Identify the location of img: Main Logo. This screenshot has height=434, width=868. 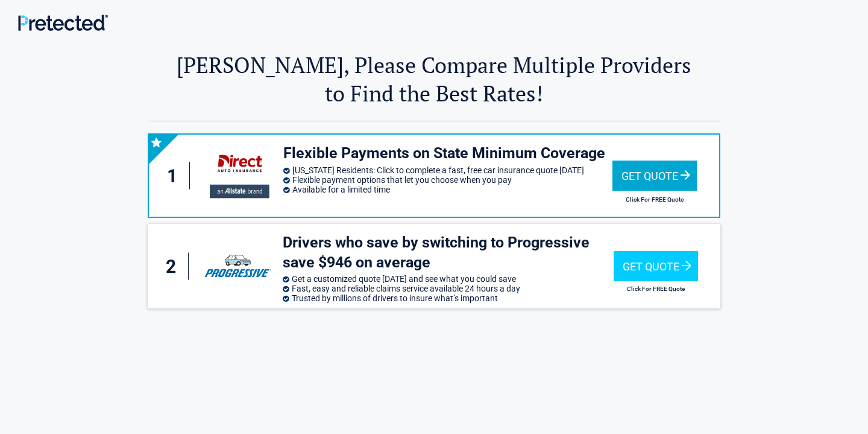
(63, 22).